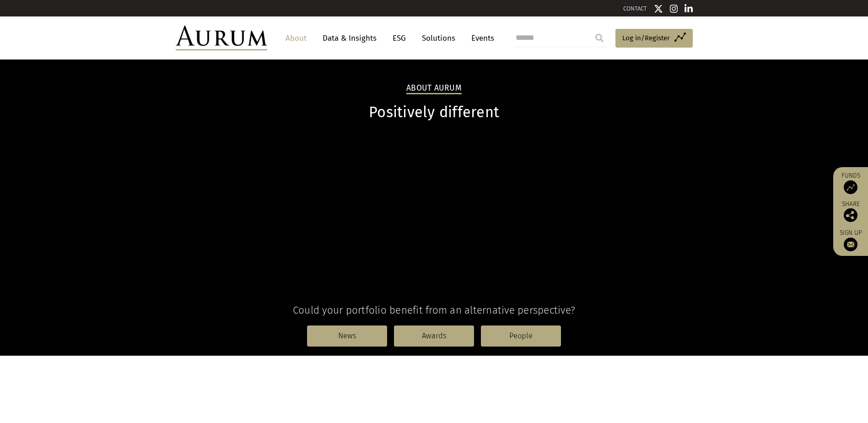  I want to click on a: Awards, so click(434, 336).